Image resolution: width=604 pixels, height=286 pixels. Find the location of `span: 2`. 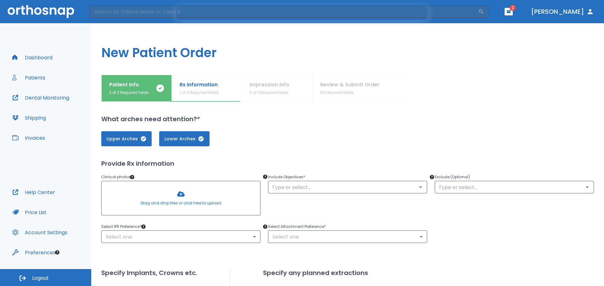

span: 2 is located at coordinates (512, 8).